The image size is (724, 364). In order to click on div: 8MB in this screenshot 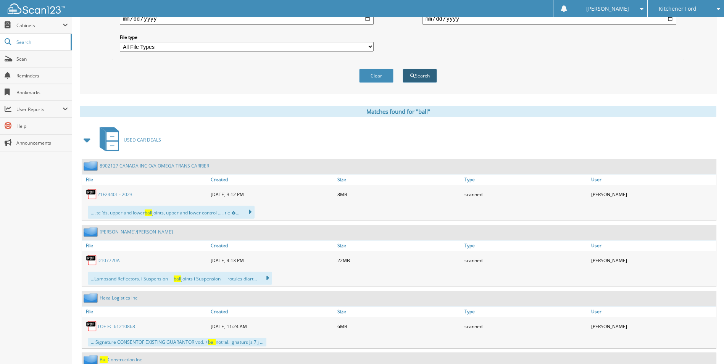, I will do `click(399, 194)`.